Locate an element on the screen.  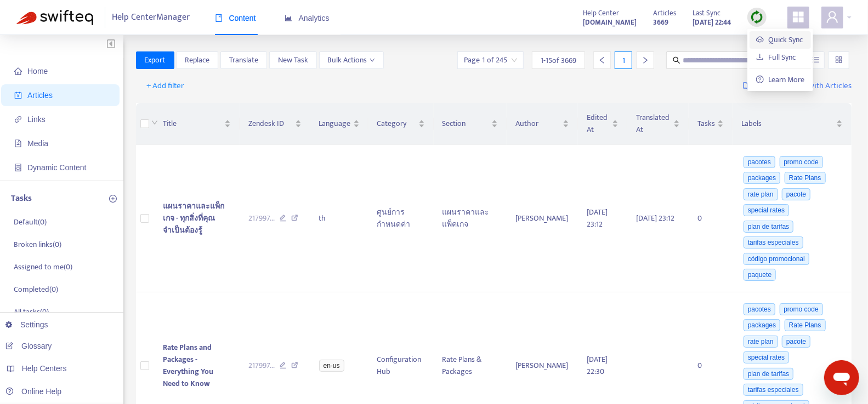
p: Assigned to me ( 0 ) is located at coordinates (43, 267).